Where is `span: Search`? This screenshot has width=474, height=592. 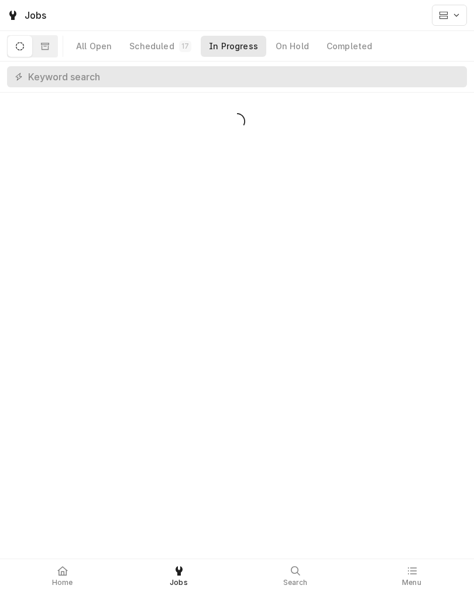
span: Search is located at coordinates (296, 582).